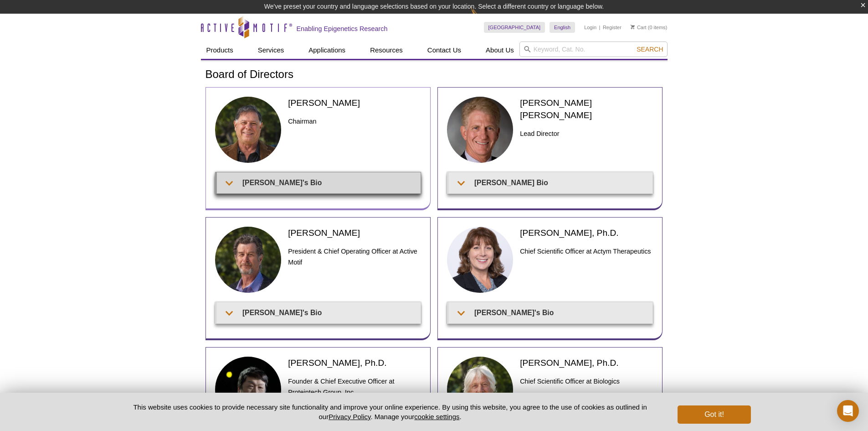  I want to click on a: Contact Us, so click(444, 50).